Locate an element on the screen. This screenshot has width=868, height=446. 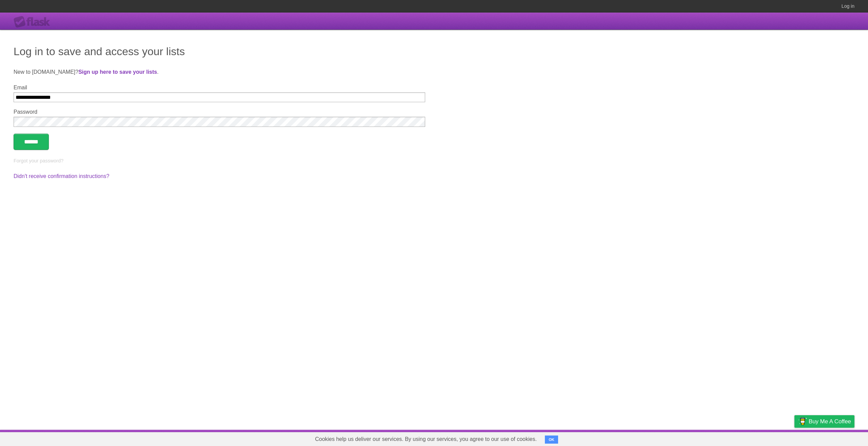
a: Developers is located at coordinates (740, 439).